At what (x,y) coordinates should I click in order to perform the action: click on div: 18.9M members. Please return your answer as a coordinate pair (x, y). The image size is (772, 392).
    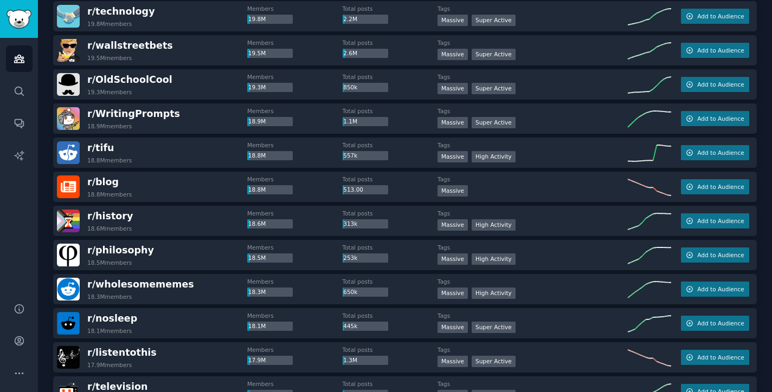
    Looking at the image, I should click on (109, 126).